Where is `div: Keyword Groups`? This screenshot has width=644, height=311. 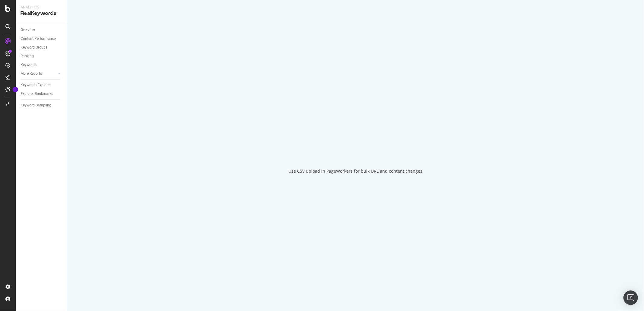 div: Keyword Groups is located at coordinates (34, 47).